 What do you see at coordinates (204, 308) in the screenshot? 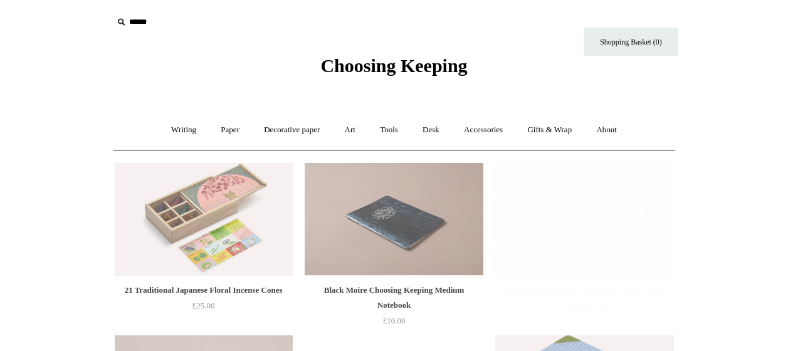
I see `a: 21 Traditional Japanese Floral Incense Cones £25.00` at bounding box center [204, 308].